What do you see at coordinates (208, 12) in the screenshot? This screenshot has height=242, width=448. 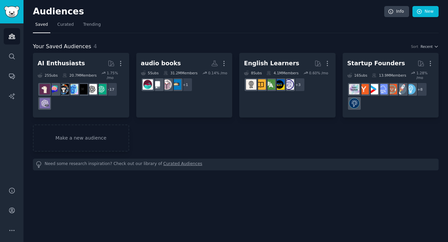 I see `h2: Audiences` at bounding box center [208, 12].